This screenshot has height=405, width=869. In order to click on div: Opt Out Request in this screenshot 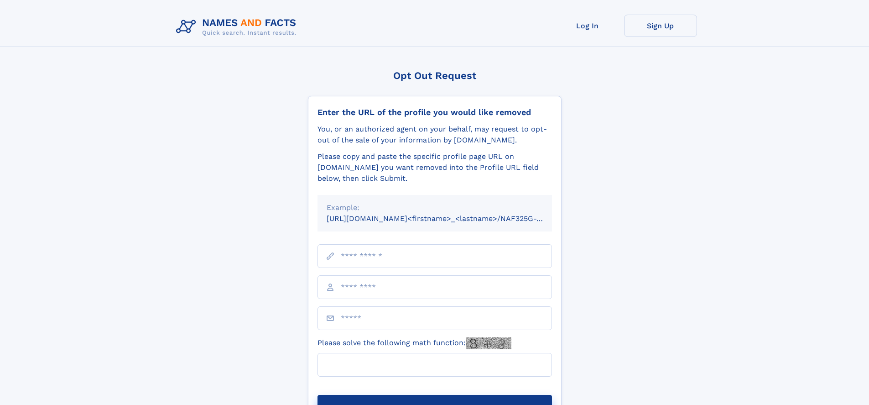, I will do `click(435, 75)`.